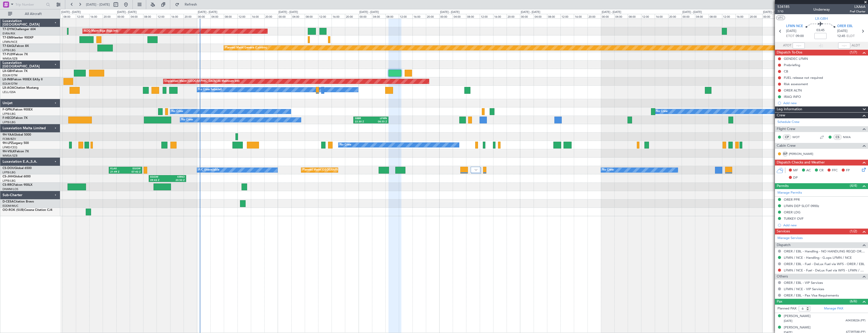 The height and width of the screenshot is (333, 868). I want to click on div: 08:55 Z, so click(379, 122).